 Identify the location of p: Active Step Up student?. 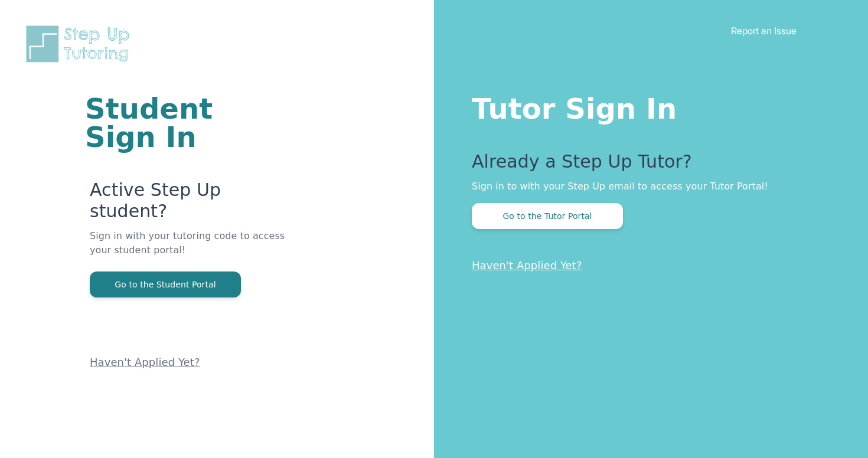
(191, 204).